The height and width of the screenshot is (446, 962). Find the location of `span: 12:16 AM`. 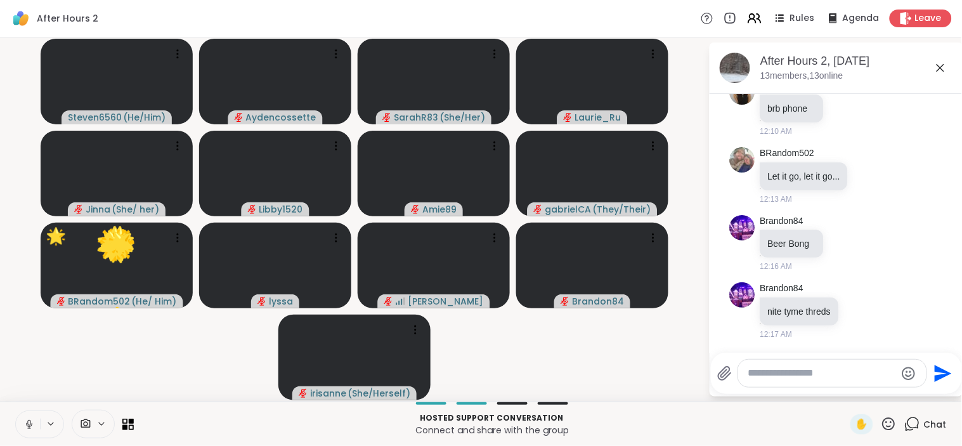

span: 12:16 AM is located at coordinates (776, 266).